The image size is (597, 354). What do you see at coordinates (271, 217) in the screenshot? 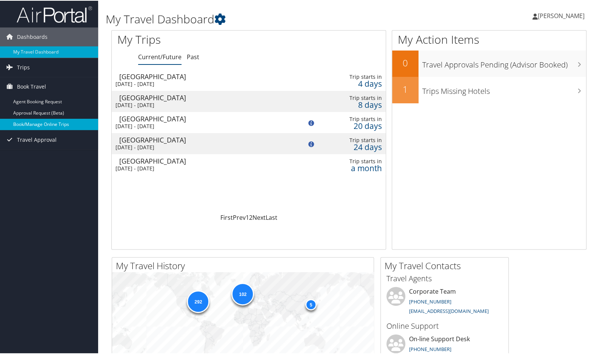
I see `a: Last` at bounding box center [271, 217].